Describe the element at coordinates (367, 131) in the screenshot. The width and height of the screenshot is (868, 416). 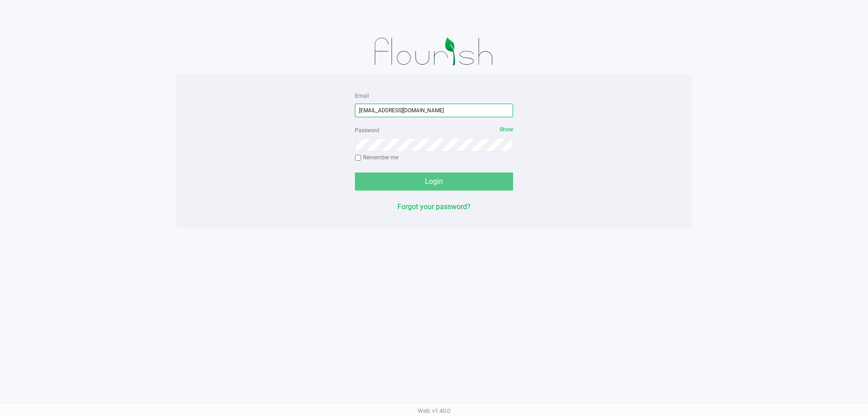
I see `label: Password` at that location.